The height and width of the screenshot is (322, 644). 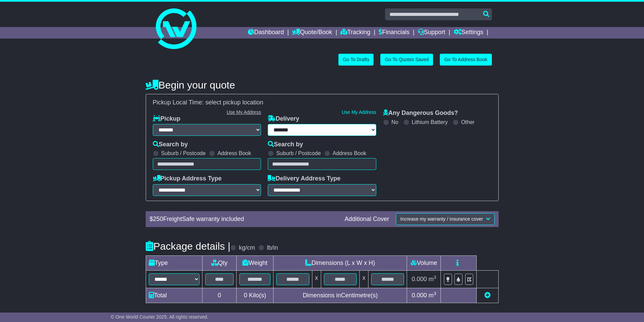 What do you see at coordinates (322, 103) in the screenshot?
I see `div: Pickup Local Time:` at bounding box center [322, 103].